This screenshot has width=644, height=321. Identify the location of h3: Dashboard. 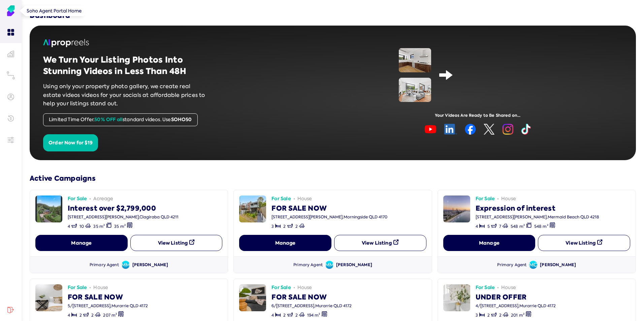
(50, 16).